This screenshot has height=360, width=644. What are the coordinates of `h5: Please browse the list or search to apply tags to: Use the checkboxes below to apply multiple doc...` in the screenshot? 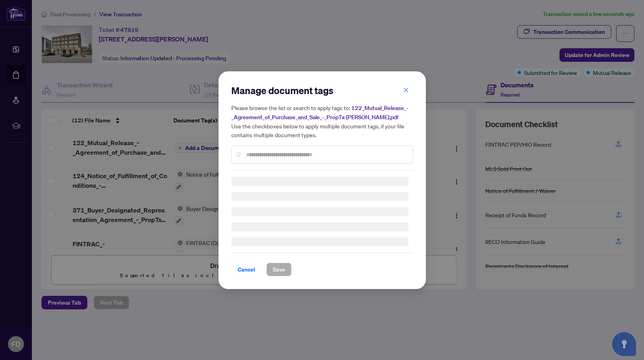 It's located at (322, 121).